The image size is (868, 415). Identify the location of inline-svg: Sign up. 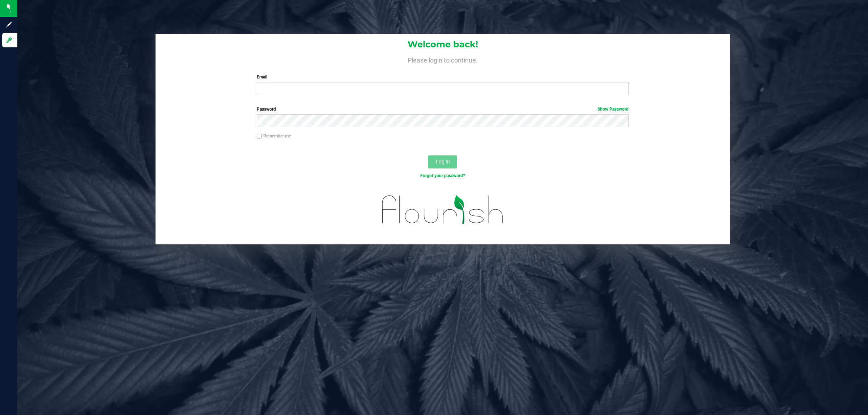
(9, 24).